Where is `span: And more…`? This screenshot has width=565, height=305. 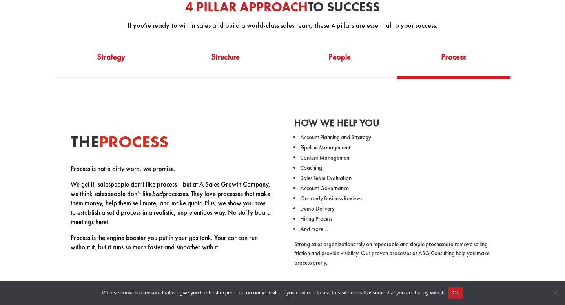
span: And more… is located at coordinates (314, 229).